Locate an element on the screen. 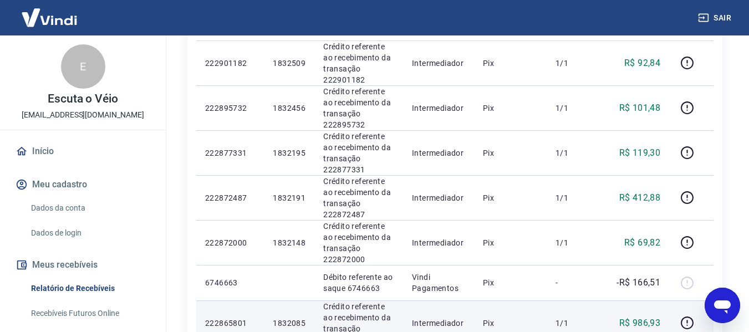 Image resolution: width=749 pixels, height=332 pixels. p: 1832195 is located at coordinates (289, 153).